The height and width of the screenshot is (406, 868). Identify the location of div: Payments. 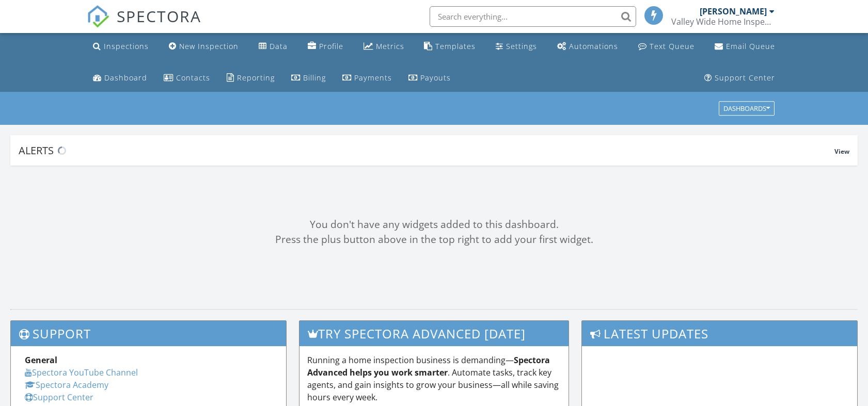
(373, 77).